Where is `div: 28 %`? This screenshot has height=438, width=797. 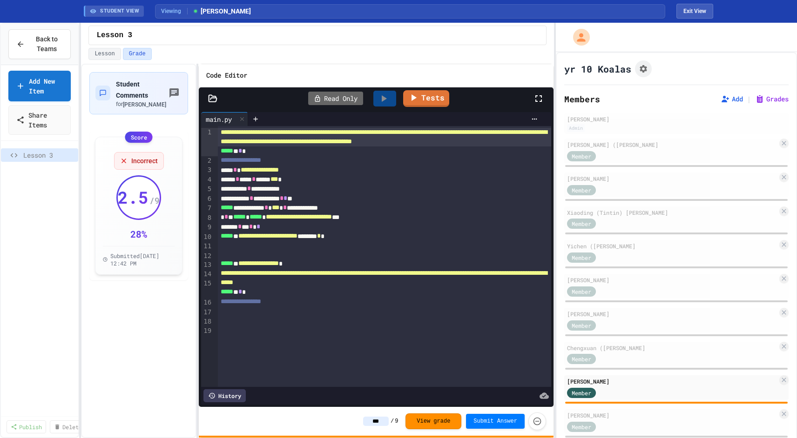
div: 28 % is located at coordinates (139, 234).